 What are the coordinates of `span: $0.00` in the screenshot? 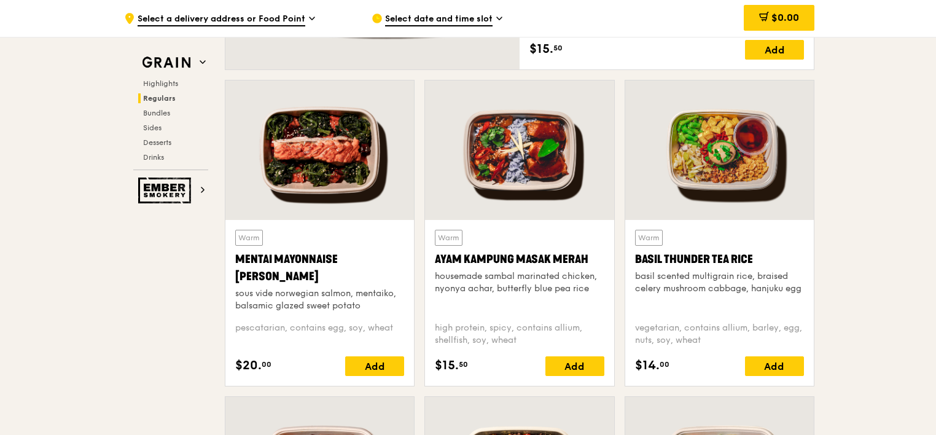 It's located at (785, 17).